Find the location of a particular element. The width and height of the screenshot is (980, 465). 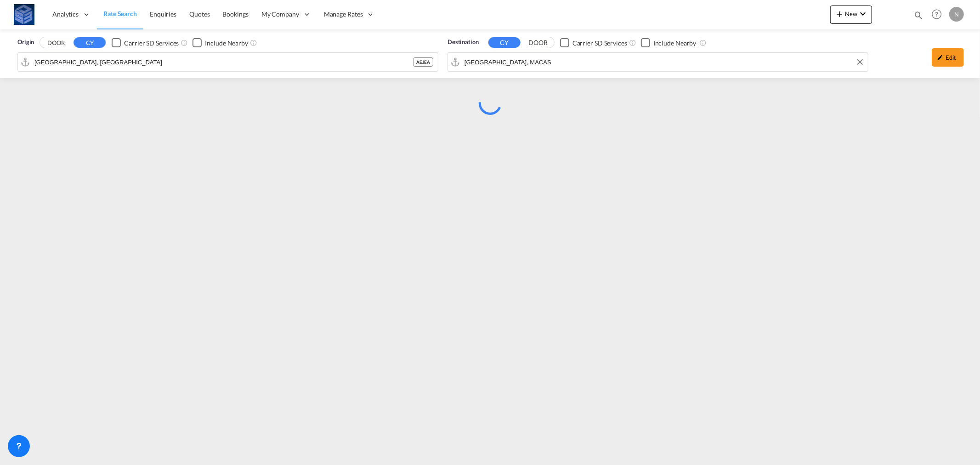

span: New is located at coordinates (851, 14).